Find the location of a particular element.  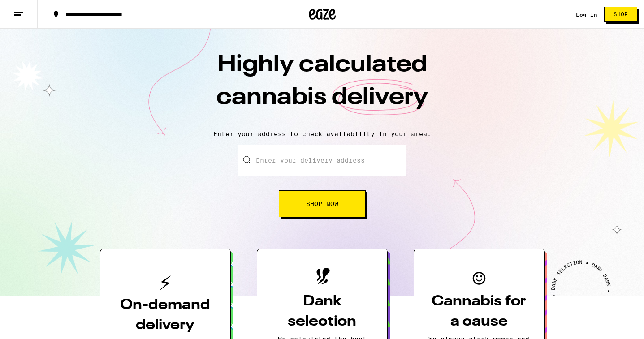

input: Enter your delivery address is located at coordinates (322, 160).